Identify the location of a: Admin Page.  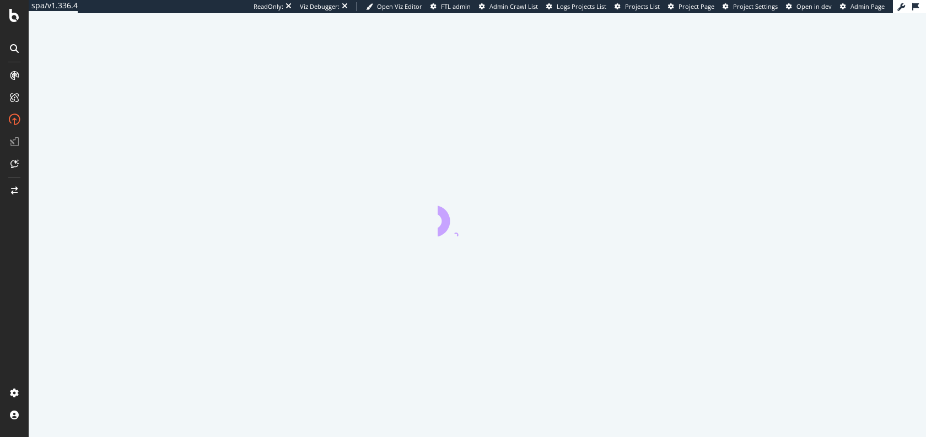
(862, 7).